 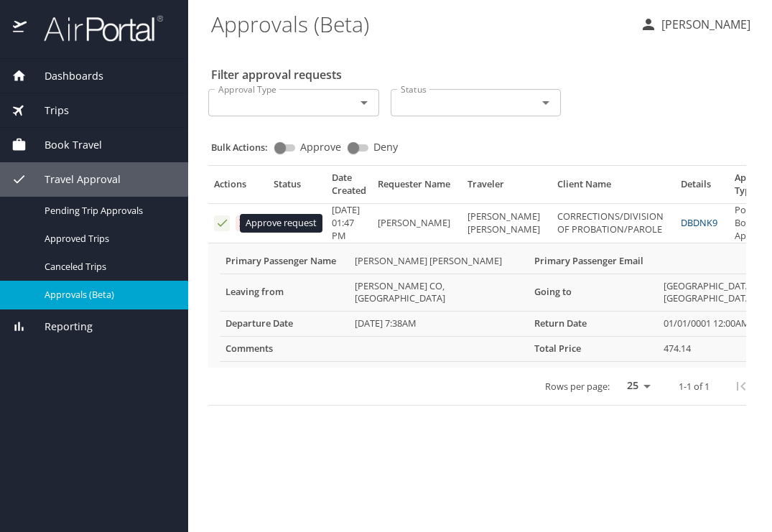 I want to click on th: Actions, so click(x=238, y=187).